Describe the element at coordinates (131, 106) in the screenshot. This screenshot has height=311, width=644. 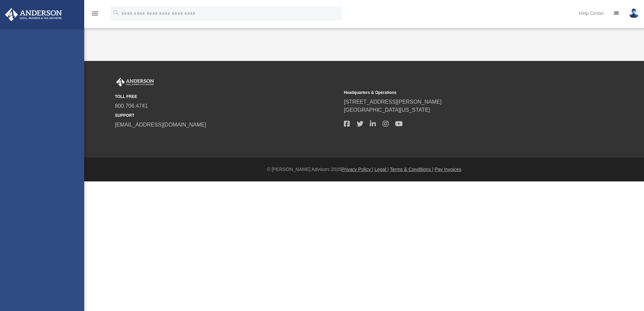
I see `a: 800.706.4741` at that location.